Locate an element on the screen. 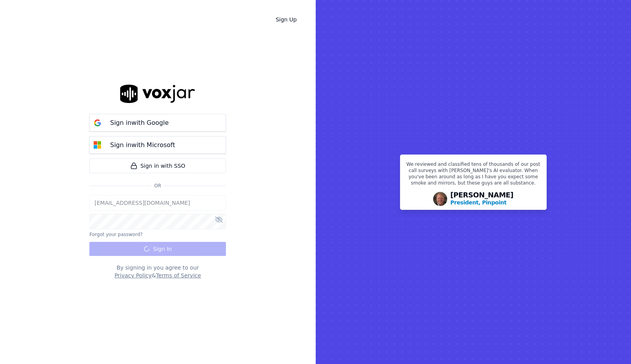 The height and width of the screenshot is (364, 631). img: microsoft Sign in button is located at coordinates (97, 145).